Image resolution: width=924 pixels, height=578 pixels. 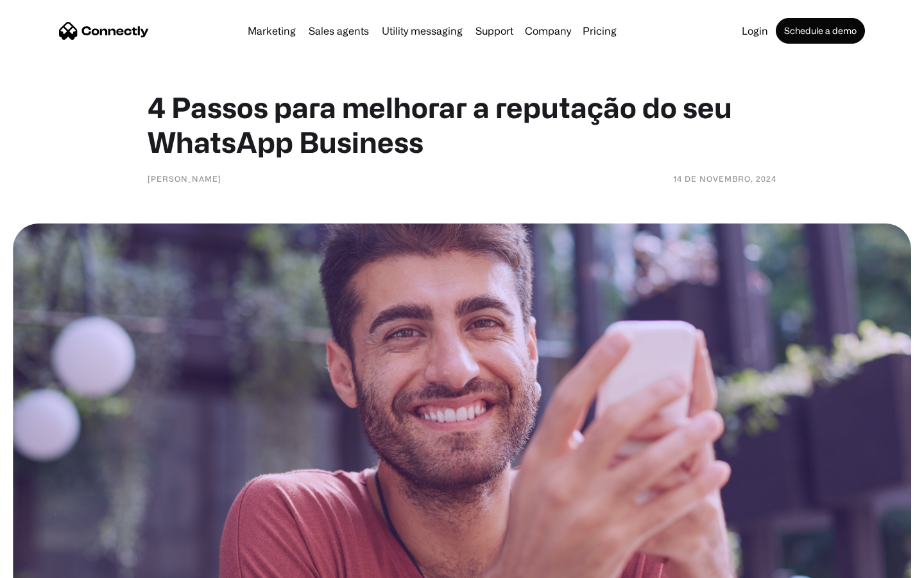 I want to click on a: home, so click(x=104, y=31).